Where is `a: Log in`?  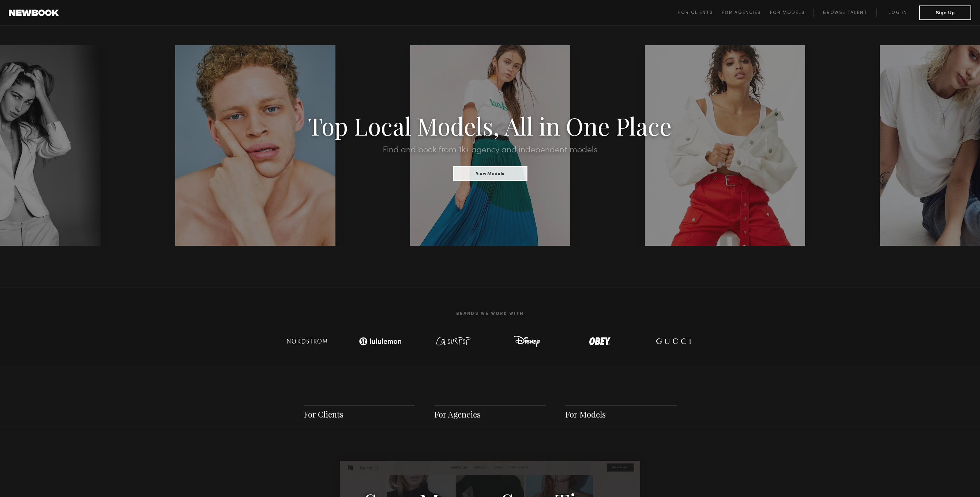 a: Log in is located at coordinates (898, 13).